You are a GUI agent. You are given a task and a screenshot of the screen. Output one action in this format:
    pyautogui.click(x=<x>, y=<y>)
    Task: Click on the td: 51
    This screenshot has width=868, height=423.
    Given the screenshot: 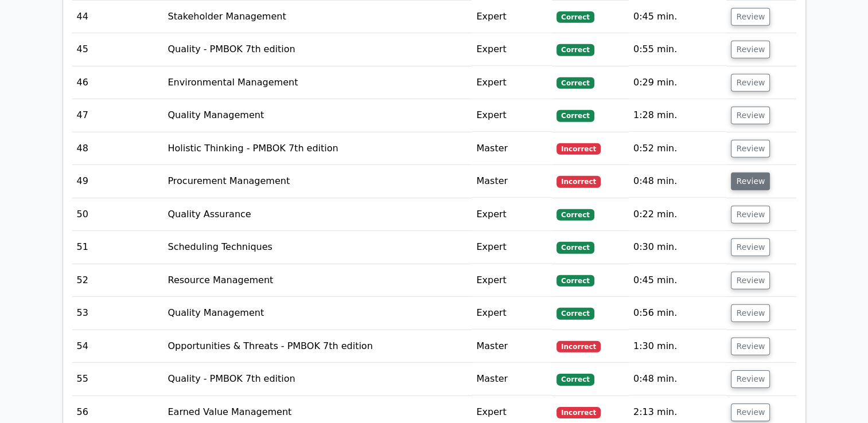 What is the action you would take?
    pyautogui.click(x=117, y=247)
    